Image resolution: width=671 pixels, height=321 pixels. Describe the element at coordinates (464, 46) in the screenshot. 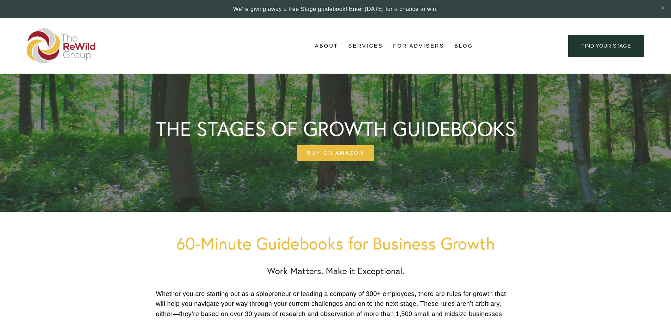

I see `a: Blog` at that location.